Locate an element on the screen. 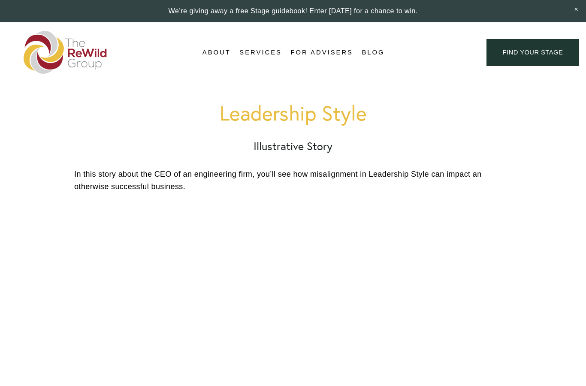 This screenshot has height=386, width=586. p: In this story about the CEO of an engineering firm, you’ll see how misalignment in Leadership Sty... is located at coordinates (293, 180).